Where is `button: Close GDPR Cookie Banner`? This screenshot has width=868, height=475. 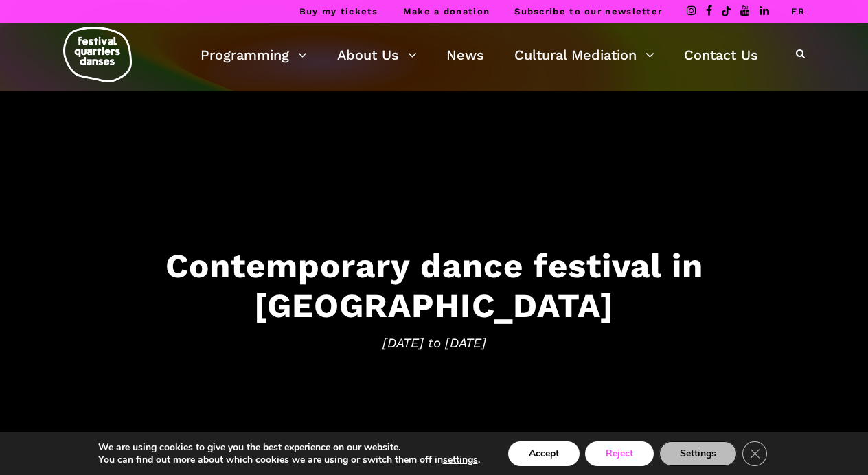 button: Close GDPR Cookie Banner is located at coordinates (754, 454).